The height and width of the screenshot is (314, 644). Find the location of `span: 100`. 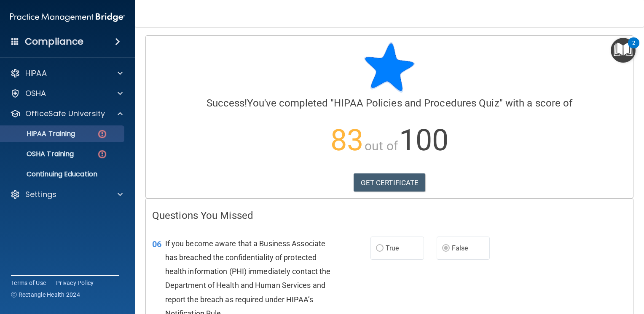

span: 100 is located at coordinates (423, 140).